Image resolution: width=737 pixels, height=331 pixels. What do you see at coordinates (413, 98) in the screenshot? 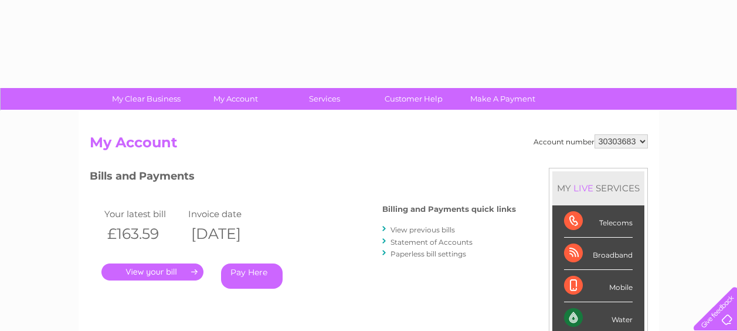
I see `a: Customer Help` at bounding box center [413, 98].